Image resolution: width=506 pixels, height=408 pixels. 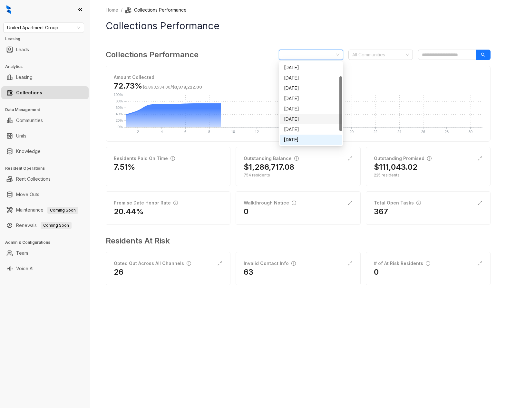 I want to click on text: 24, so click(x=399, y=132).